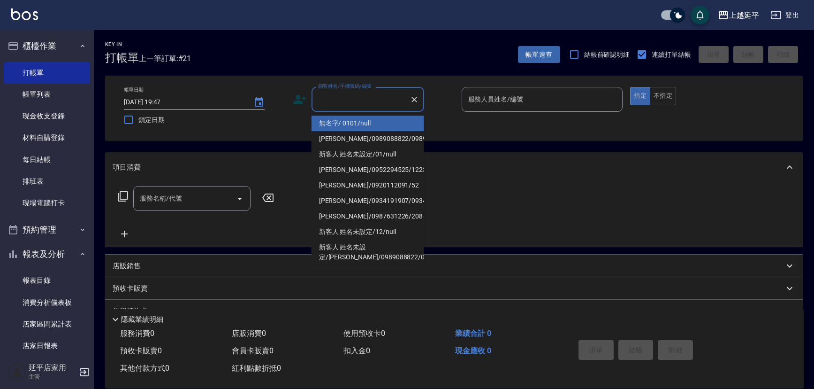 This screenshot has height=389, width=814. I want to click on span: 服務消費 0, so click(137, 333).